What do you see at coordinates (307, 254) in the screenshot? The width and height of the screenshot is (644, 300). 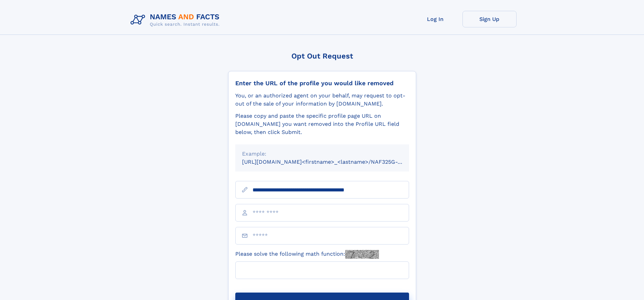 I see `label: Please solve the following math function:` at bounding box center [307, 254].